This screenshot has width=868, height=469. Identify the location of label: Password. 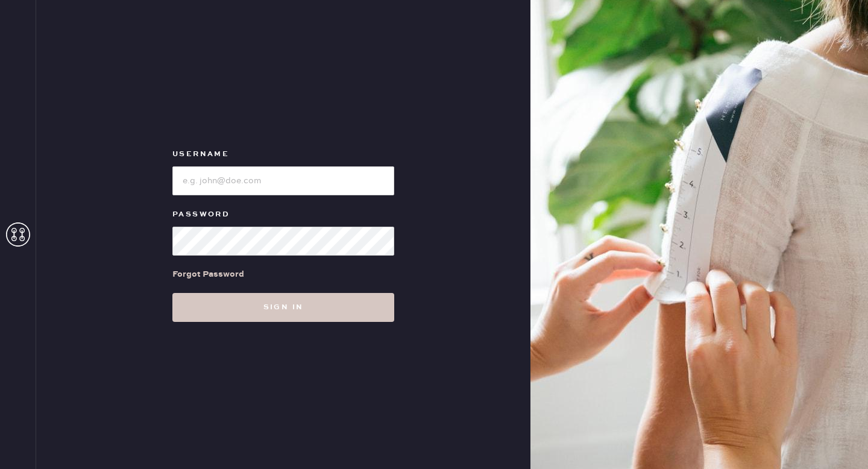
(283, 214).